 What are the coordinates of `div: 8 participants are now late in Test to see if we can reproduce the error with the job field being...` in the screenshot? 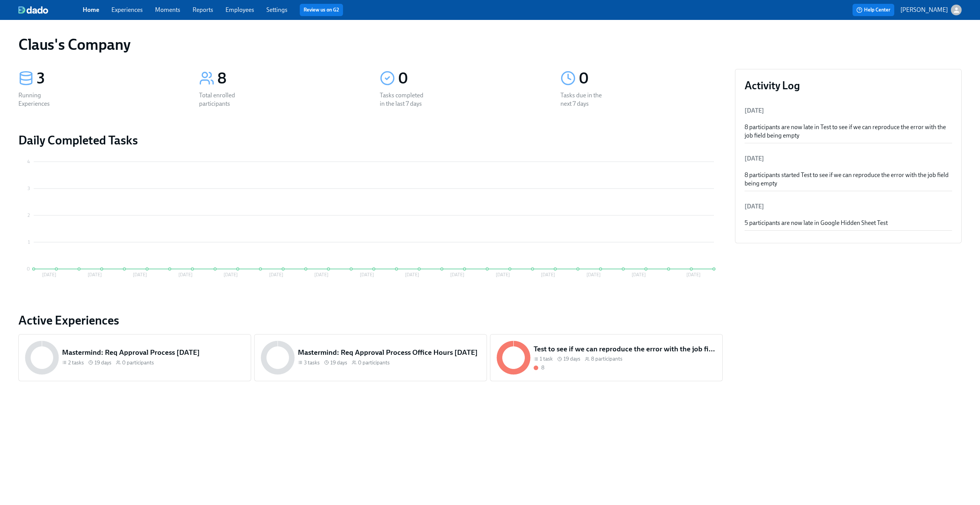 It's located at (848, 132).